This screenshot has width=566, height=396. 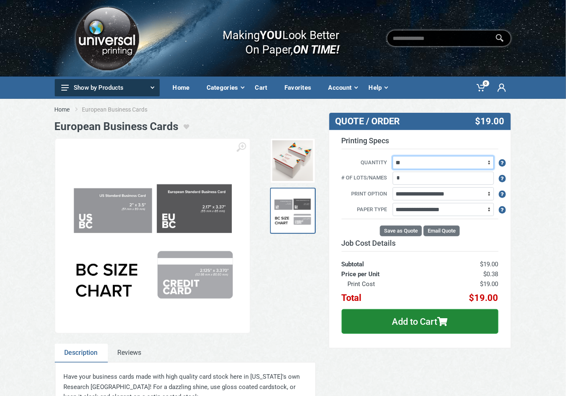 What do you see at coordinates (420, 143) in the screenshot?
I see `h3: Printing Specs` at bounding box center [420, 143].